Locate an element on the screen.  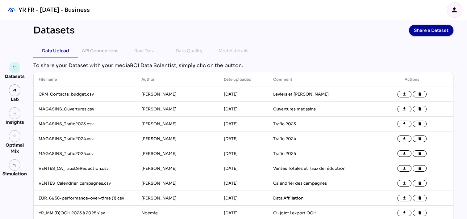
td: Trafic 2024 is located at coordinates (319, 139).